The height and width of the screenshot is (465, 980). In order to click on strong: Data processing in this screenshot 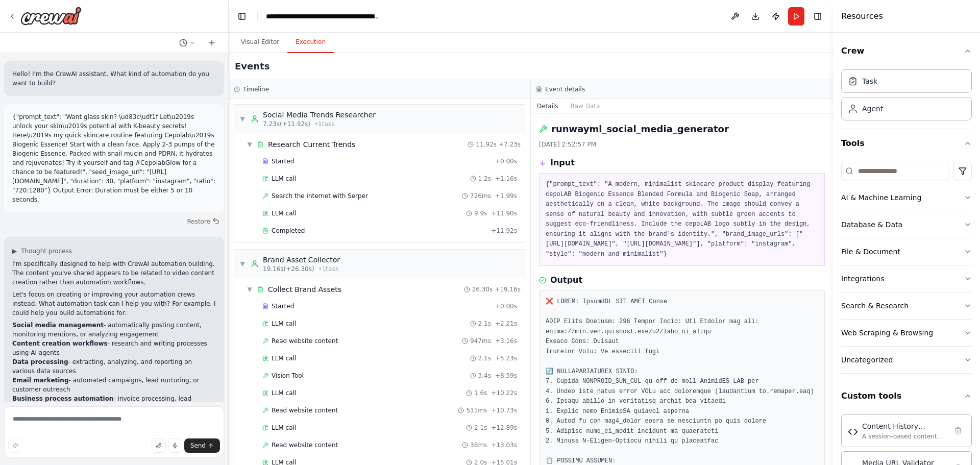, I will do `click(40, 362)`.